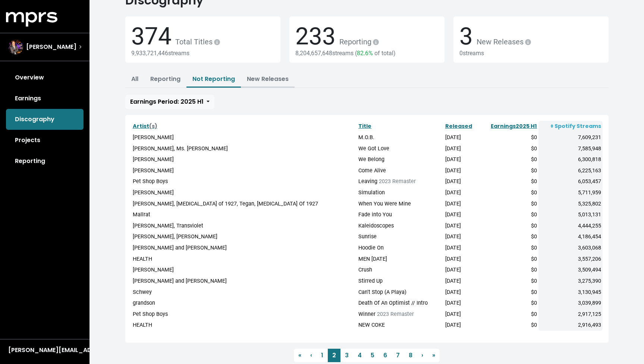  I want to click on td: 4,186,454, so click(570, 237).